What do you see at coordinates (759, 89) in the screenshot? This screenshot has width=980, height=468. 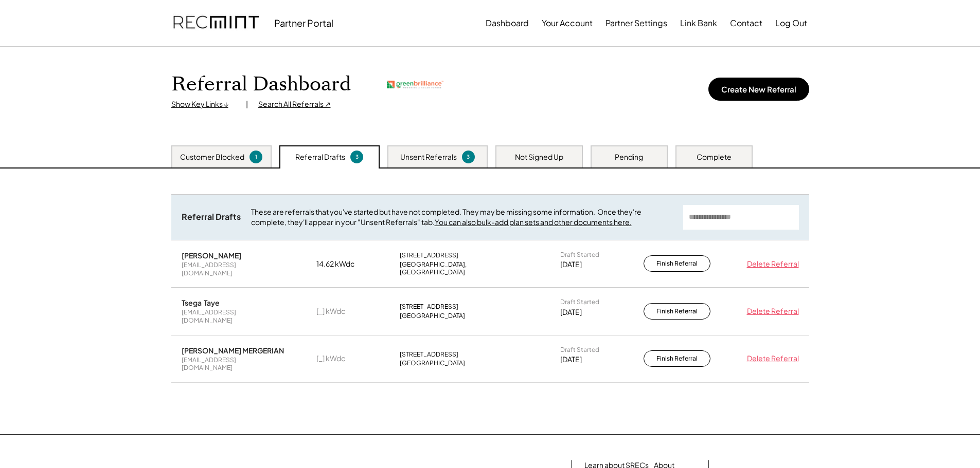 I see `button: Create New Referral` at bounding box center [759, 89].